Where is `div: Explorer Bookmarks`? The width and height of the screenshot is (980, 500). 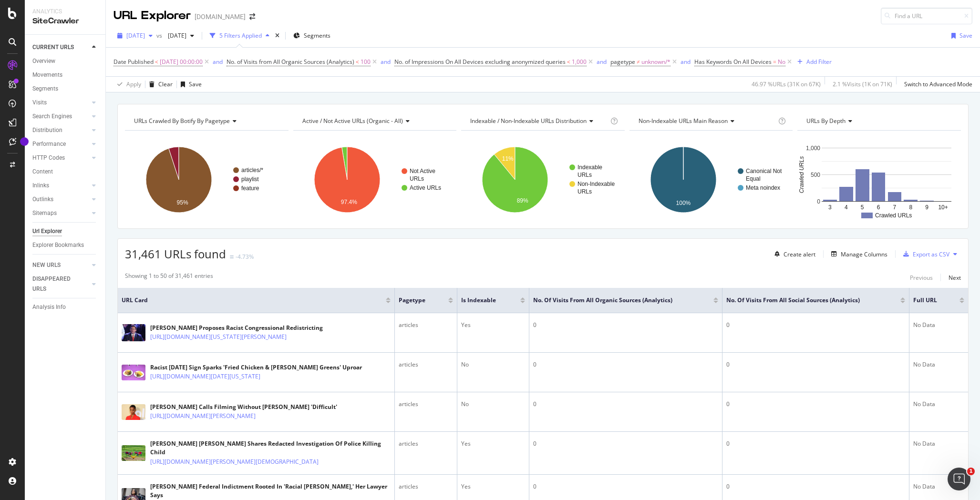 div: Explorer Bookmarks is located at coordinates (59, 246).